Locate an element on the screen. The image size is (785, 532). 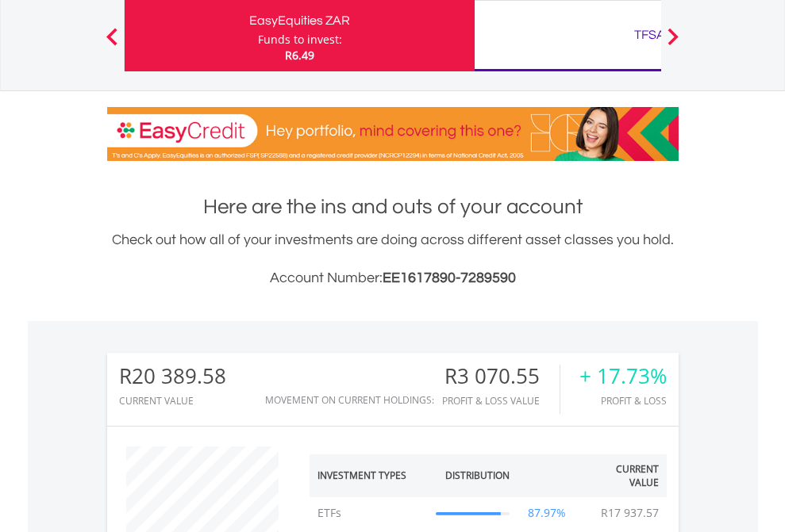
th: Current Value is located at coordinates (621, 476).